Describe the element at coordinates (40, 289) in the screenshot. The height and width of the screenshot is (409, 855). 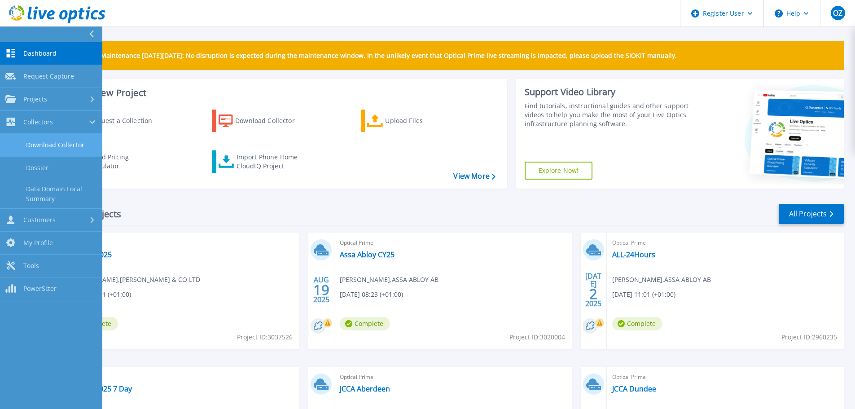
I see `span: PowerSizer` at that location.